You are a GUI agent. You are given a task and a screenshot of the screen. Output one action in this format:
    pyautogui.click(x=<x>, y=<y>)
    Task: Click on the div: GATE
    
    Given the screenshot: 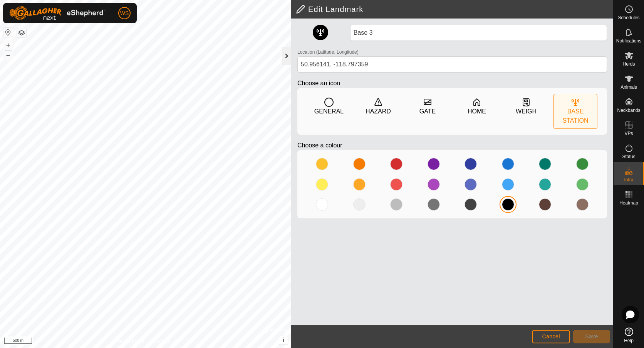 What is the action you would take?
    pyautogui.click(x=427, y=111)
    